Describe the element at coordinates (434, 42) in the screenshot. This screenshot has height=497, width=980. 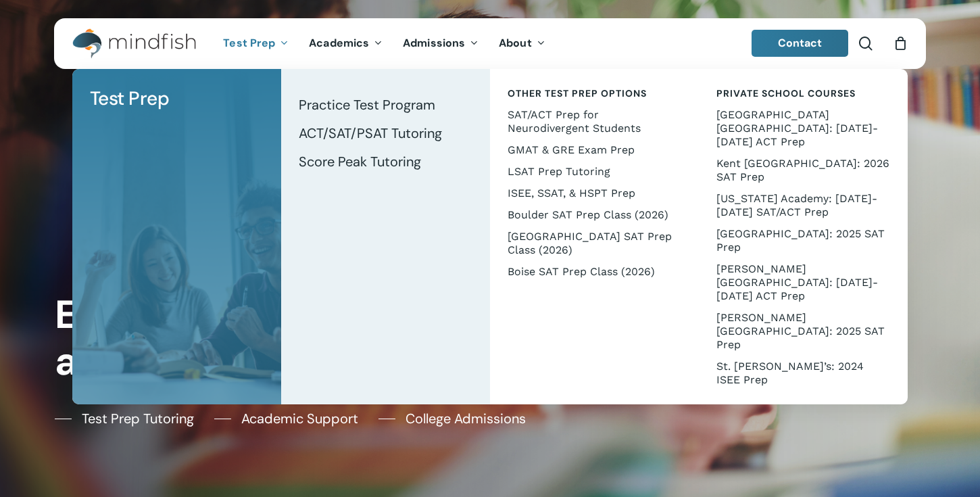
I see `span: Admissions` at that location.